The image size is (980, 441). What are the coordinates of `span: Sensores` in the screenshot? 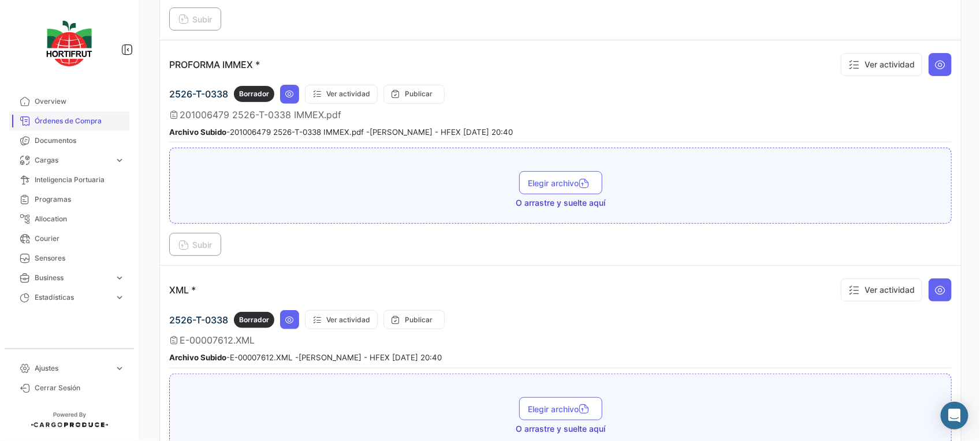 It's located at (80, 258).